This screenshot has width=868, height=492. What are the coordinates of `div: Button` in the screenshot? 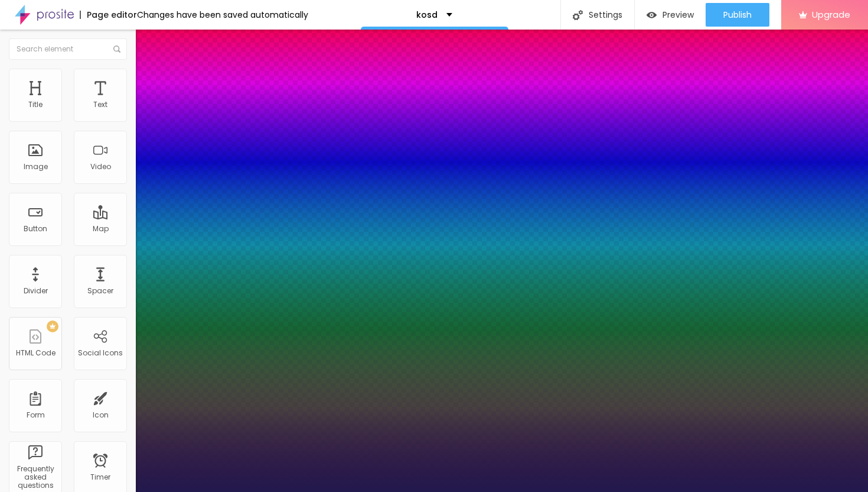 It's located at (36, 229).